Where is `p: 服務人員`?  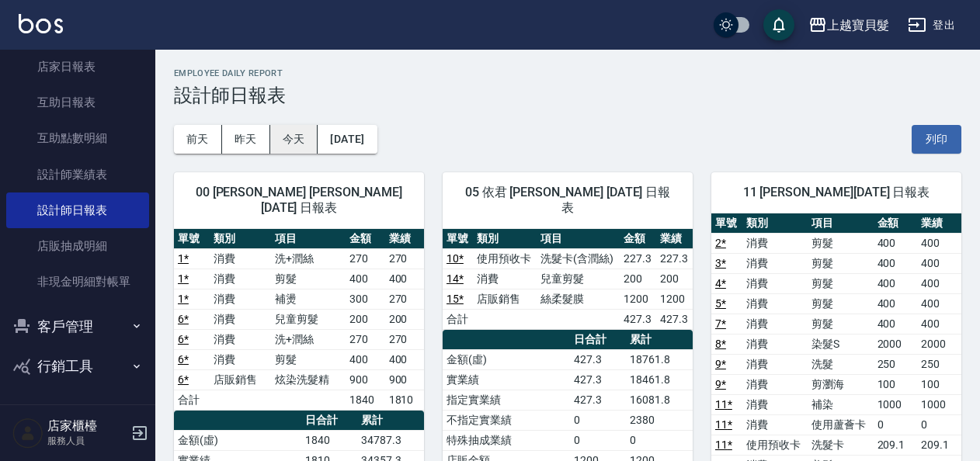 p: 服務人員 is located at coordinates (87, 441).